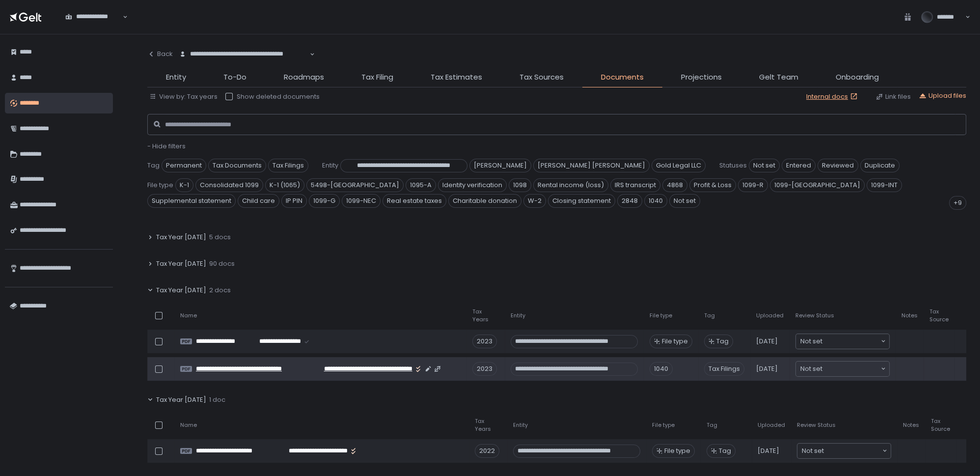 The image size is (980, 476). What do you see at coordinates (284, 185) in the screenshot?
I see `span: K-1 (1065)` at bounding box center [284, 185].